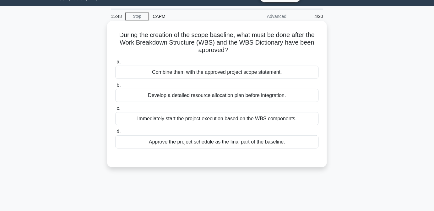 The width and height of the screenshot is (434, 211). Describe the element at coordinates (192, 16) in the screenshot. I see `div: CAPM` at that location.